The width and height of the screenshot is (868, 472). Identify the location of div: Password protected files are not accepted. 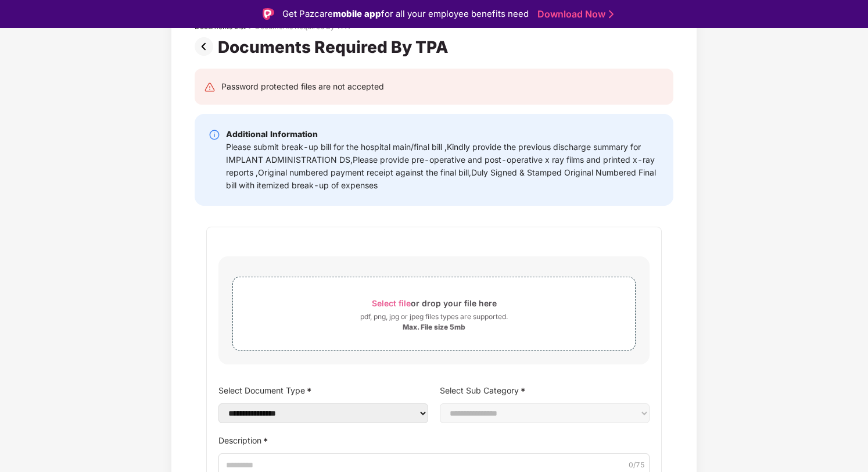
(303, 87).